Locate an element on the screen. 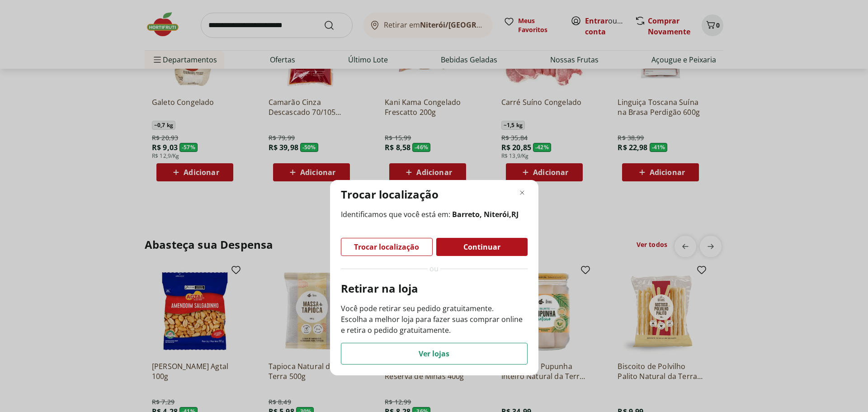  button: Continuar is located at coordinates (482, 247).